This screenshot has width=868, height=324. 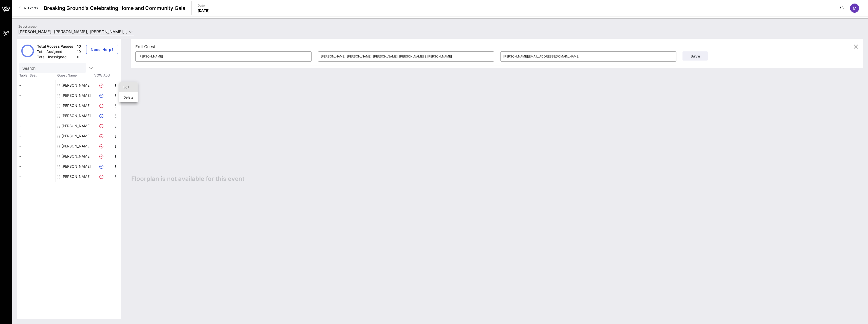 I want to click on p: Date, so click(x=204, y=6).